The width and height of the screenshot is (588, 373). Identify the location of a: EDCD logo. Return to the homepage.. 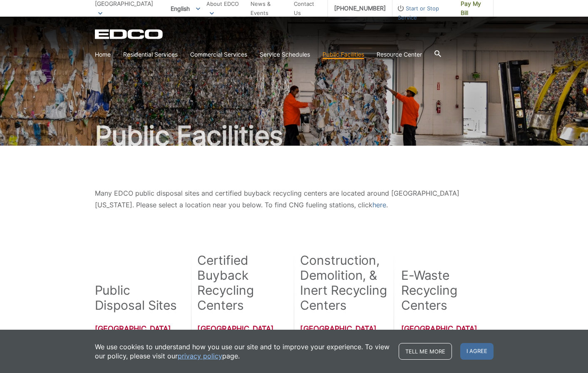
(130, 34).